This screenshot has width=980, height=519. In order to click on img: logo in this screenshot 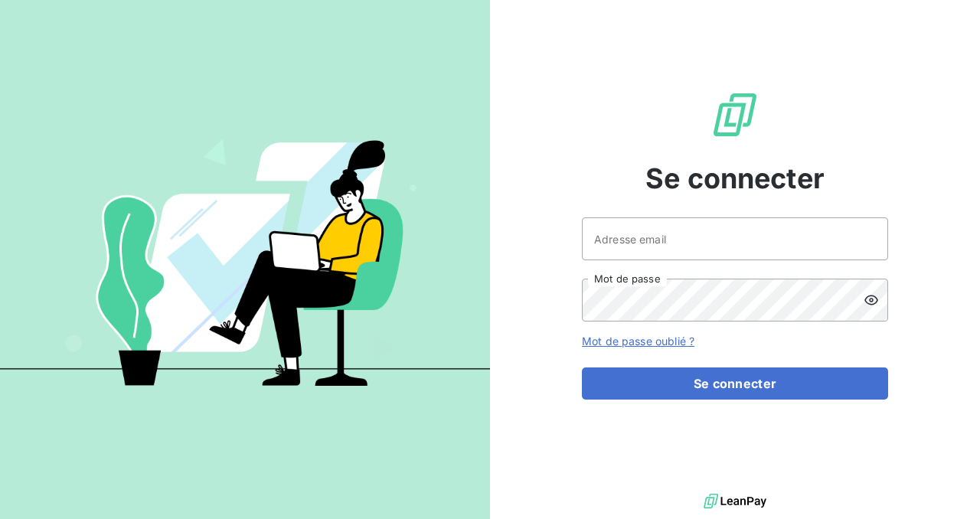, I will do `click(735, 502)`.